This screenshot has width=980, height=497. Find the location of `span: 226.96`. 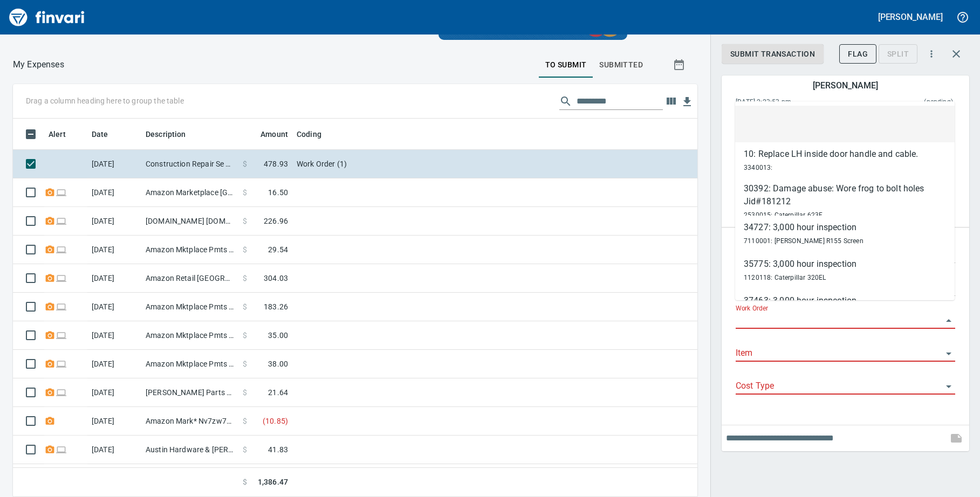

span: 226.96 is located at coordinates (275, 221).